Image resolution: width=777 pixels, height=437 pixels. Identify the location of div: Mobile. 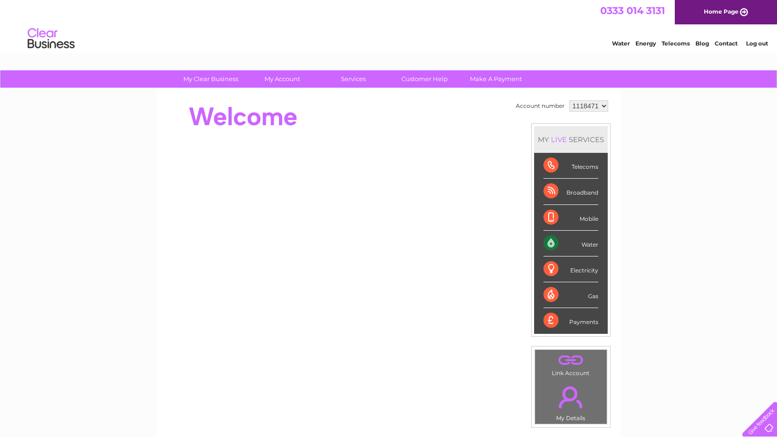
(570, 217).